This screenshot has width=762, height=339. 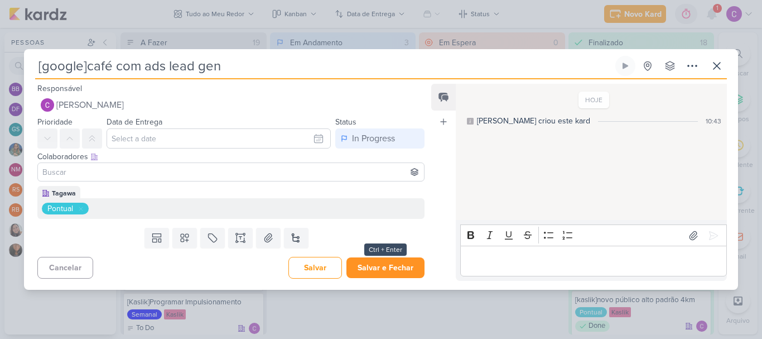 I want to click on label: Prioridade, so click(x=55, y=122).